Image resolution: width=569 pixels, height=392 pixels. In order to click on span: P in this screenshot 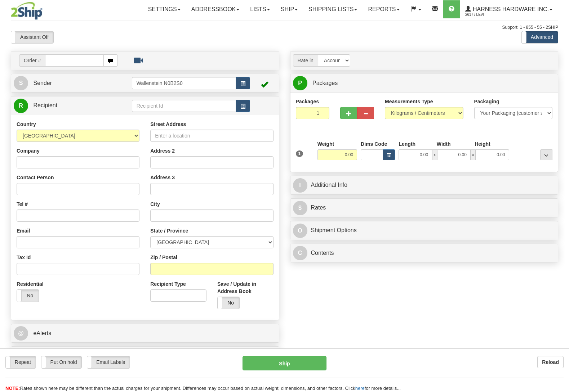, I will do `click(300, 83)`.